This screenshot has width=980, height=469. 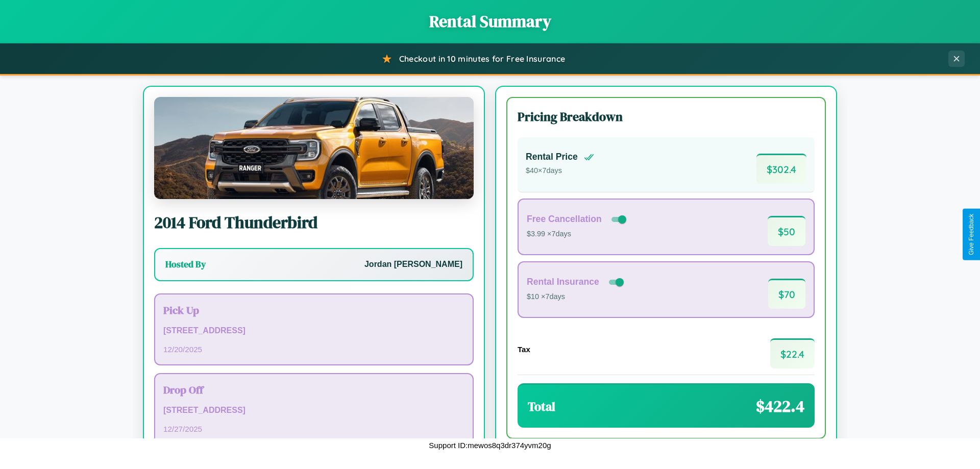 What do you see at coordinates (666, 117) in the screenshot?
I see `h3: Pricing Breakdown` at bounding box center [666, 117].